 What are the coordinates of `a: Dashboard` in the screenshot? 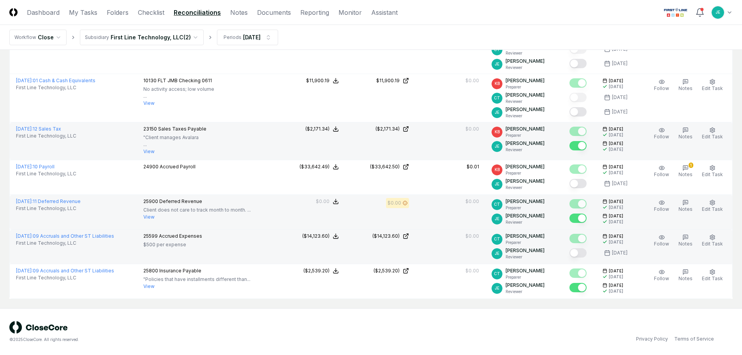 It's located at (43, 12).